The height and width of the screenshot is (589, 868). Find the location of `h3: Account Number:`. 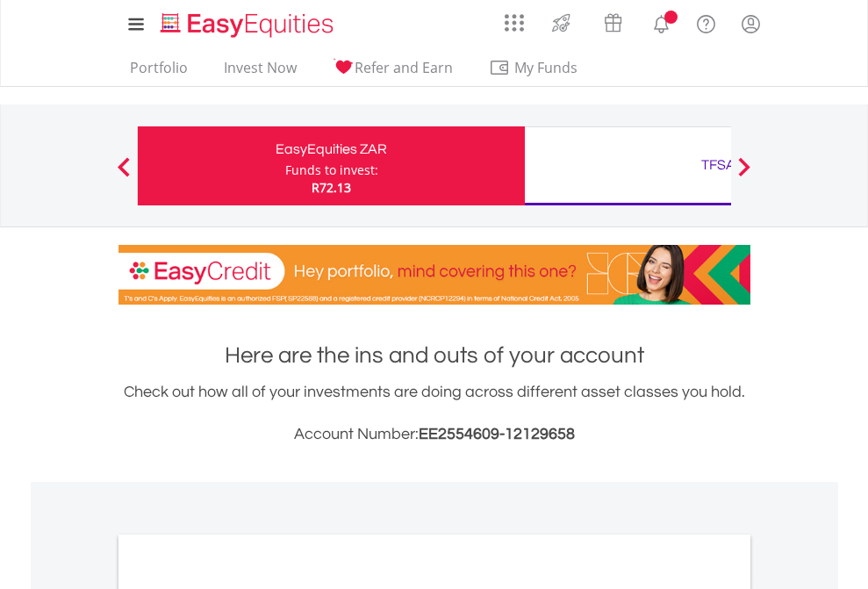

h3: Account Number: is located at coordinates (434, 434).